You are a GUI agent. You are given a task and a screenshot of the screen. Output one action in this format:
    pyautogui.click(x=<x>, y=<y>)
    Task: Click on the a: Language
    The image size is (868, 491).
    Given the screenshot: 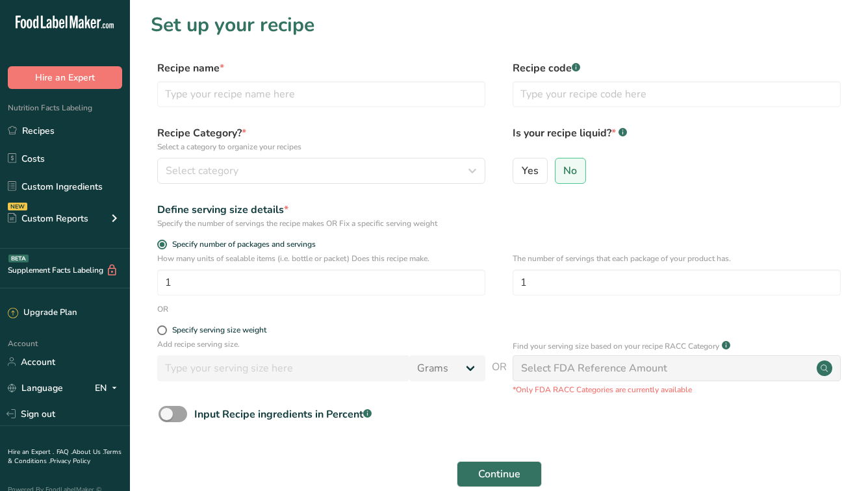 What is the action you would take?
    pyautogui.click(x=35, y=388)
    